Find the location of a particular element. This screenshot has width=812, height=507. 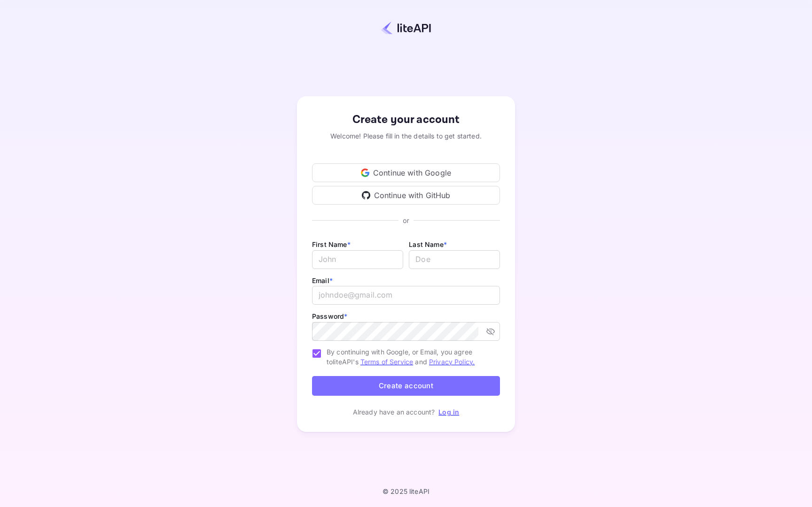

a: Log in is located at coordinates (449, 412).